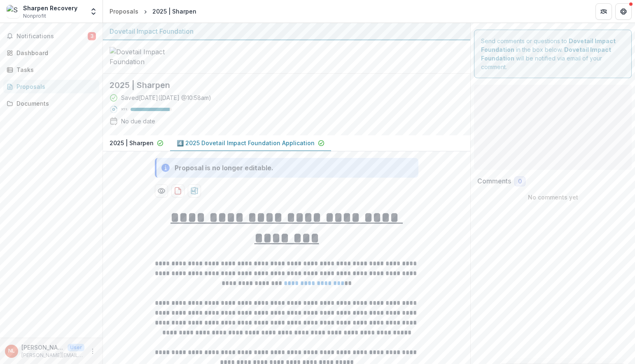  What do you see at coordinates (51, 36) in the screenshot?
I see `button: Notifications3` at bounding box center [51, 36].